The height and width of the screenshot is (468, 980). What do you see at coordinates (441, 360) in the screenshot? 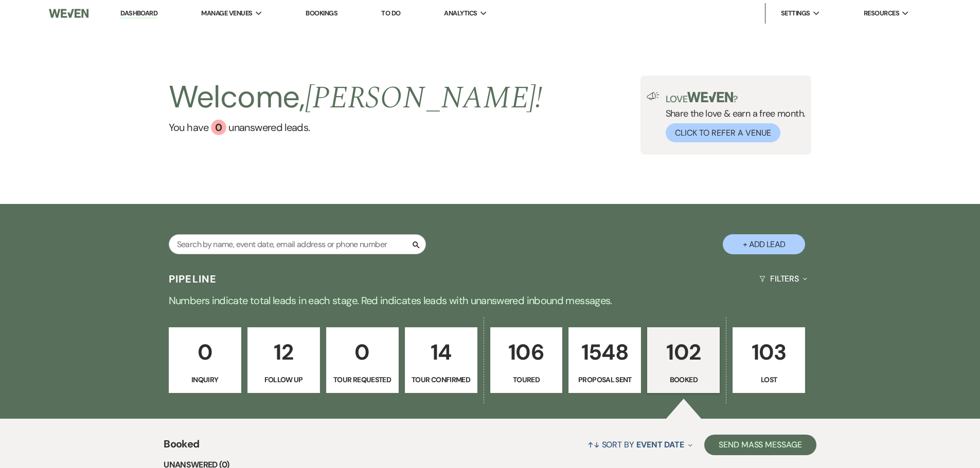
I see `a: 14Tour Confirmed` at bounding box center [441, 360].